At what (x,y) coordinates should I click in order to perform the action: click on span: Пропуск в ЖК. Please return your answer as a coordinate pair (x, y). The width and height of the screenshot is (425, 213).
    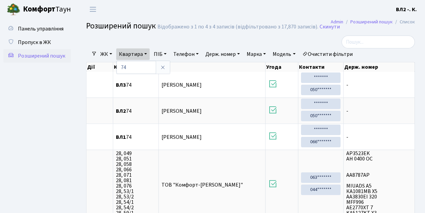
    Looking at the image, I should click on (34, 42).